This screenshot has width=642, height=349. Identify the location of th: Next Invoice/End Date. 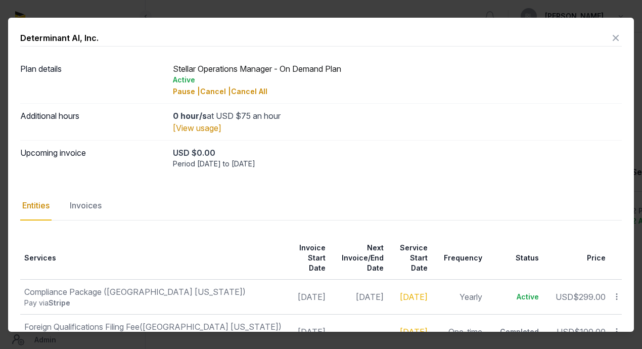
(361, 258).